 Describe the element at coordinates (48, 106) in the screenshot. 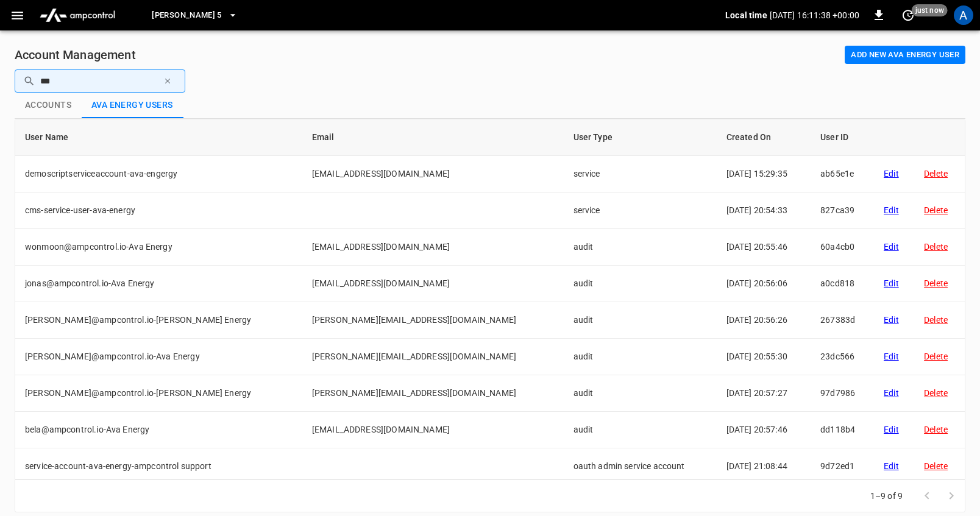

I see `button: Accounts` at that location.